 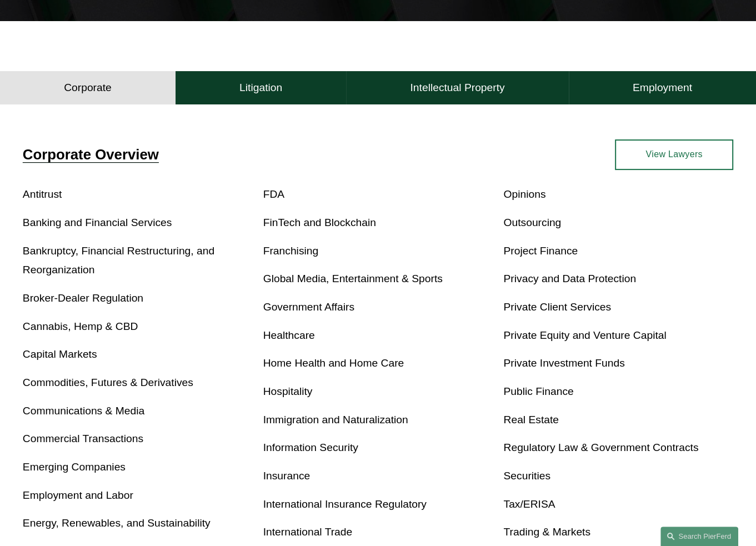 I want to click on a: Insurance, so click(x=287, y=476).